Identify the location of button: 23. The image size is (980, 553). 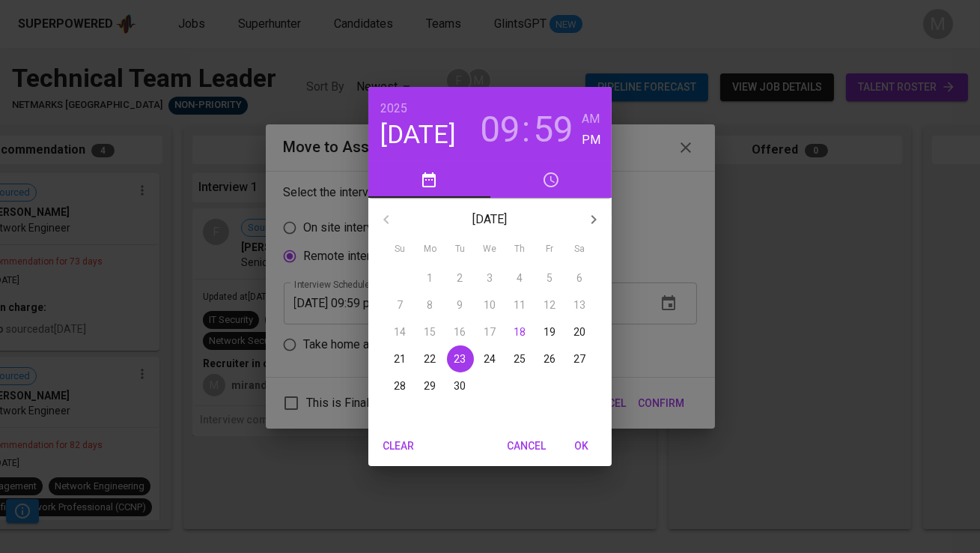
(461, 359).